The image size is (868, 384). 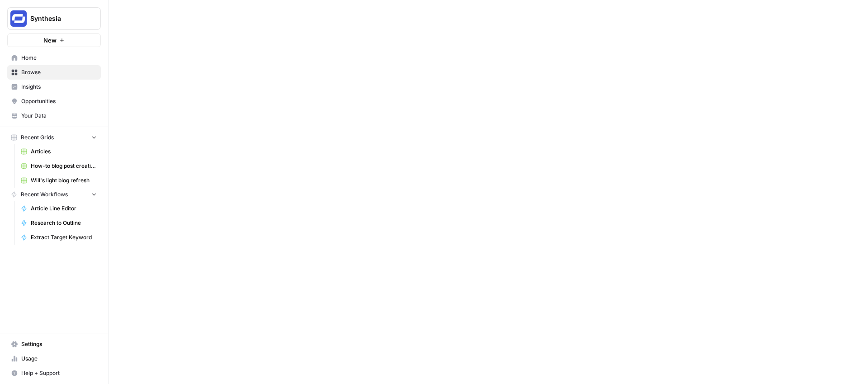 I want to click on span: Opportunities, so click(x=58, y=102).